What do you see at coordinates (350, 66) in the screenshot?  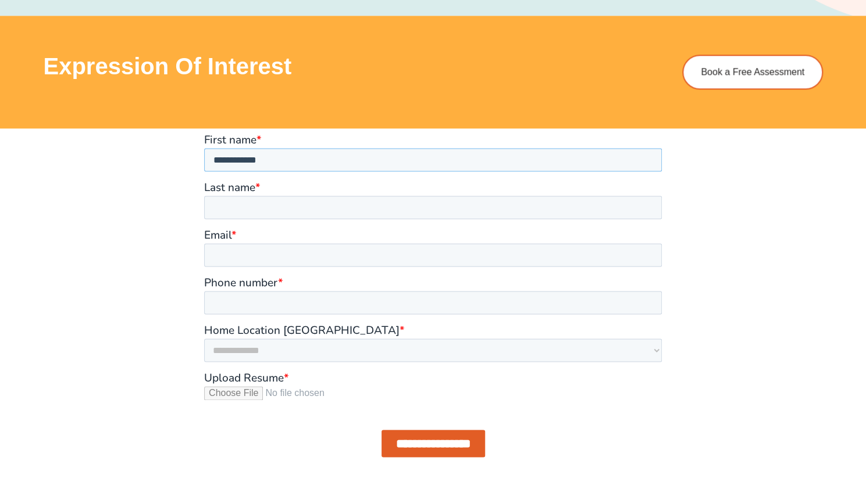 I see `h3: Expression of Interest` at bounding box center [350, 66].